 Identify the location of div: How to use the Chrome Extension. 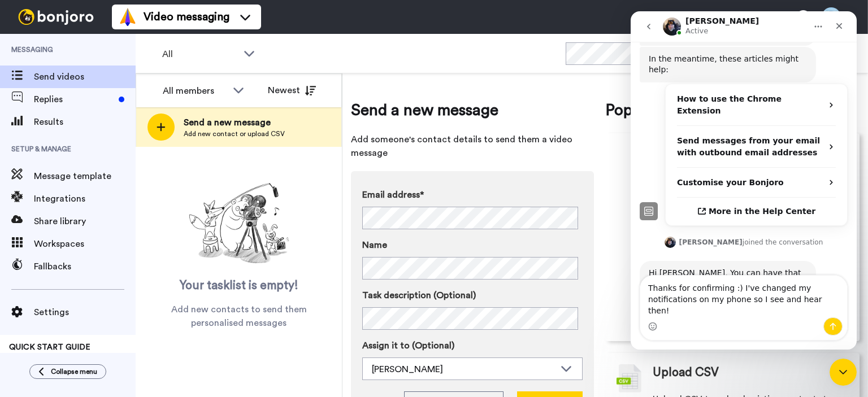
(126, 94).